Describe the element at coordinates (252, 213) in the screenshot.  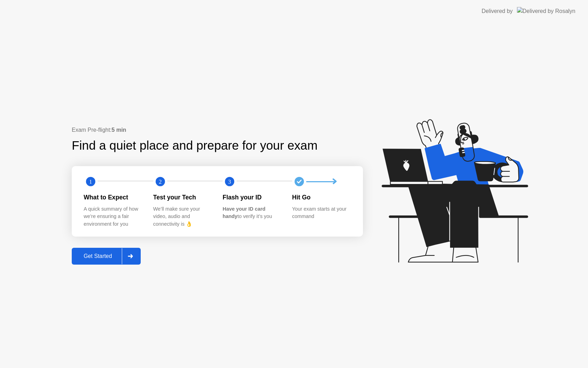
I see `div: to verify it’s you` at that location.